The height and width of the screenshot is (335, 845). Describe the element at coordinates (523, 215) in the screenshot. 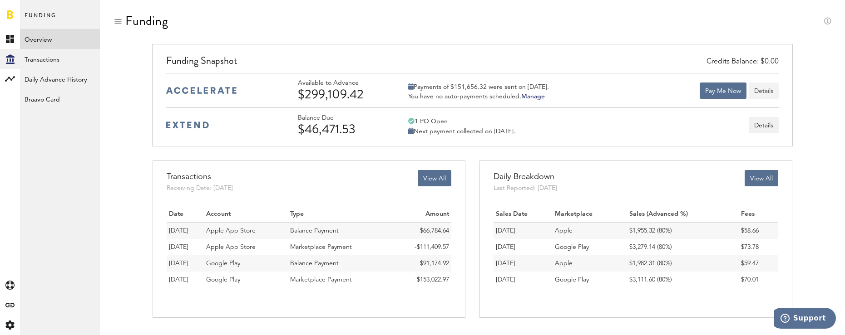

I see `th: Sales Date` at that location.